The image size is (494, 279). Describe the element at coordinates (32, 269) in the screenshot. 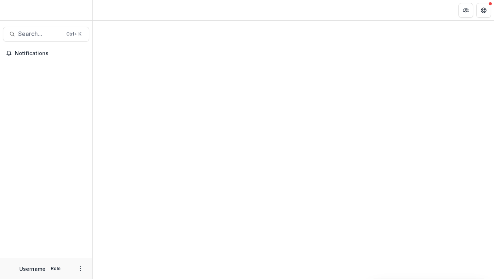

I see `p: Username` at that location.